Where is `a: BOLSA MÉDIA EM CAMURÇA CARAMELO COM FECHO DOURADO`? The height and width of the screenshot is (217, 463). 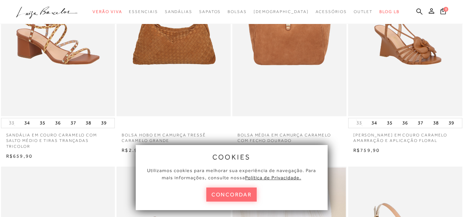
a: BOLSA MÉDIA EM CAMURÇA CARAMELO COM FECHO DOURADO is located at coordinates (290, 136).